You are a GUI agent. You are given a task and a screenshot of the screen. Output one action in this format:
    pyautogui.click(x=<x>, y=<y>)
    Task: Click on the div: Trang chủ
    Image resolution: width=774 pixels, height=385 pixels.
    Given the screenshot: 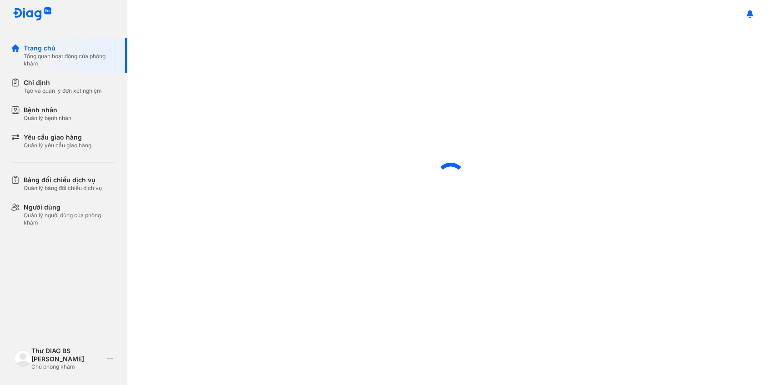 What is the action you would take?
    pyautogui.click(x=70, y=48)
    